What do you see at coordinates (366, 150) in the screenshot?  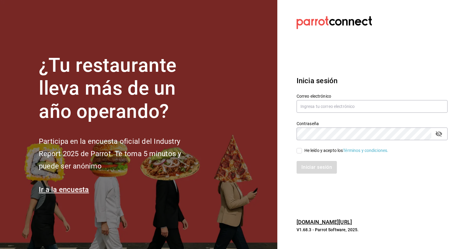 I see `a: Términos y condiciones.` at bounding box center [366, 150].